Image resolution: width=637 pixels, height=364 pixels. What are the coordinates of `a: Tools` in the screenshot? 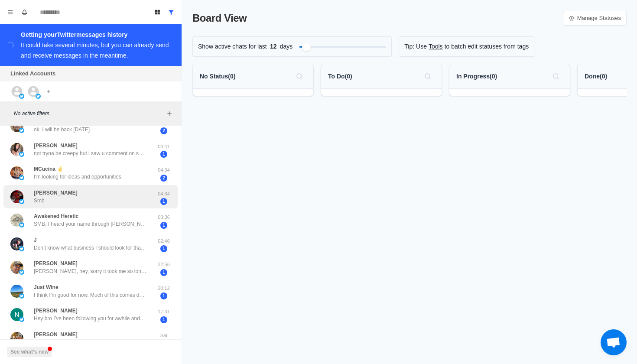 It's located at (435, 46).